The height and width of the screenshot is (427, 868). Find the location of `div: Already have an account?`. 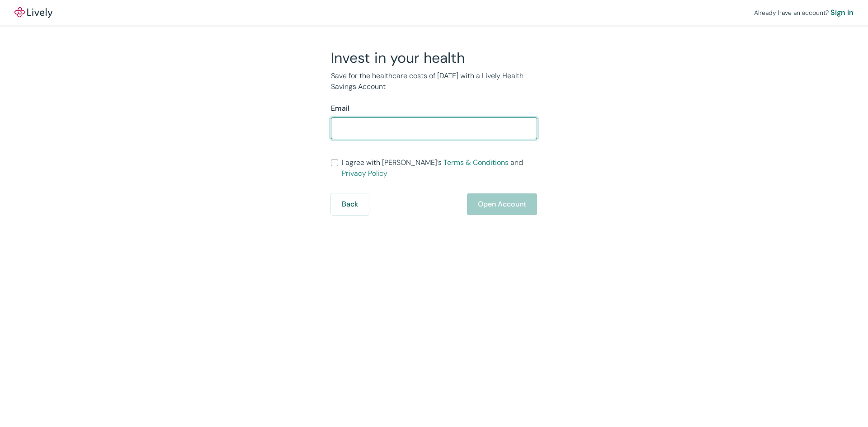

div: Already have an account? is located at coordinates (803, 12).